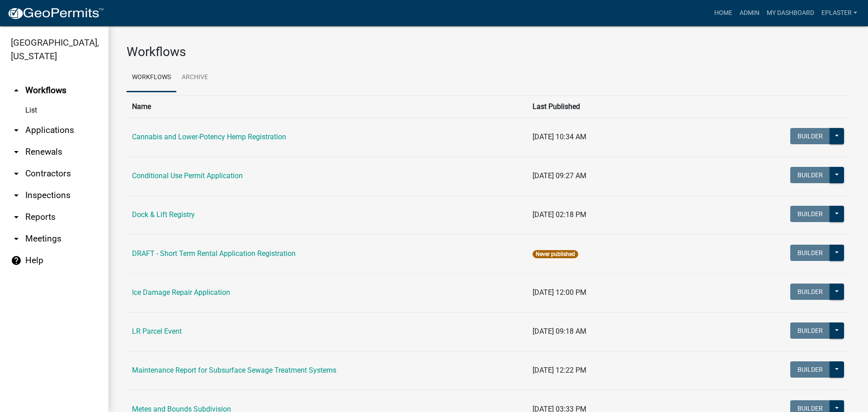 This screenshot has width=868, height=412. What do you see at coordinates (16, 260) in the screenshot?
I see `i: help` at bounding box center [16, 260].